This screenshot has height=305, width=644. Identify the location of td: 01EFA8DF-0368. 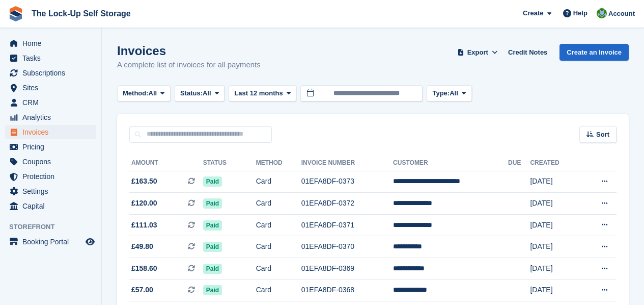
(347, 290).